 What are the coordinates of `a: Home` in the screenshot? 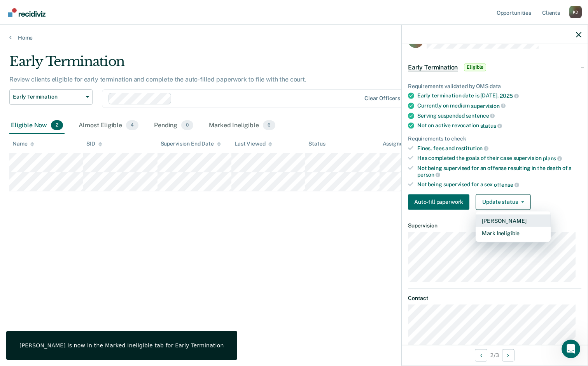 It's located at (294, 38).